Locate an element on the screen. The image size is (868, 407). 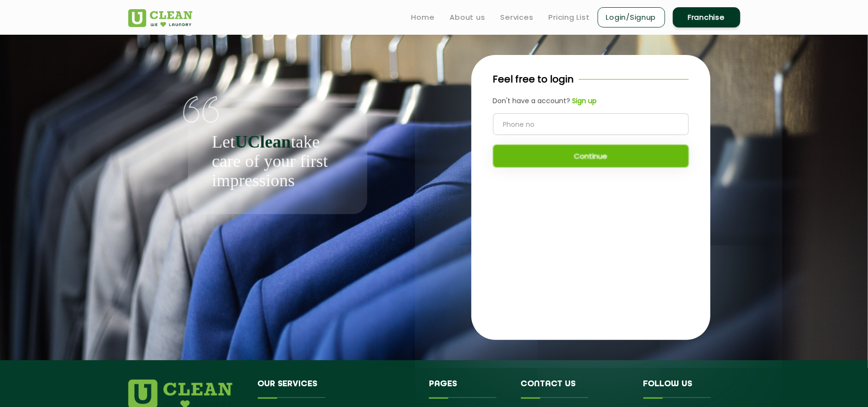
a: About us is located at coordinates (468, 17).